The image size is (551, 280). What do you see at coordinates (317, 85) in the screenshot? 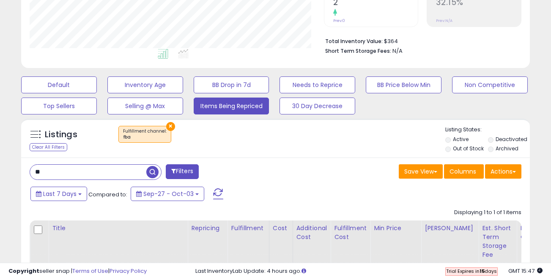
I see `button: Needs to Reprice` at bounding box center [317, 85].